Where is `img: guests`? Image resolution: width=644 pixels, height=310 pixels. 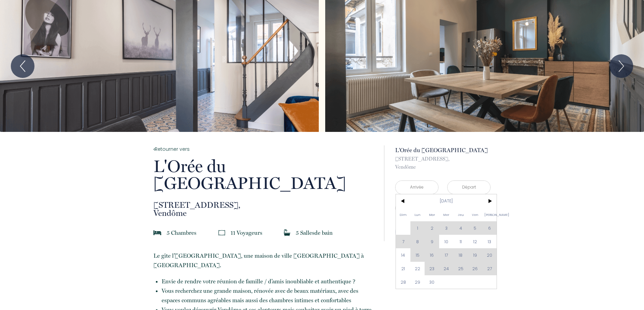 img: guests is located at coordinates (221, 233).